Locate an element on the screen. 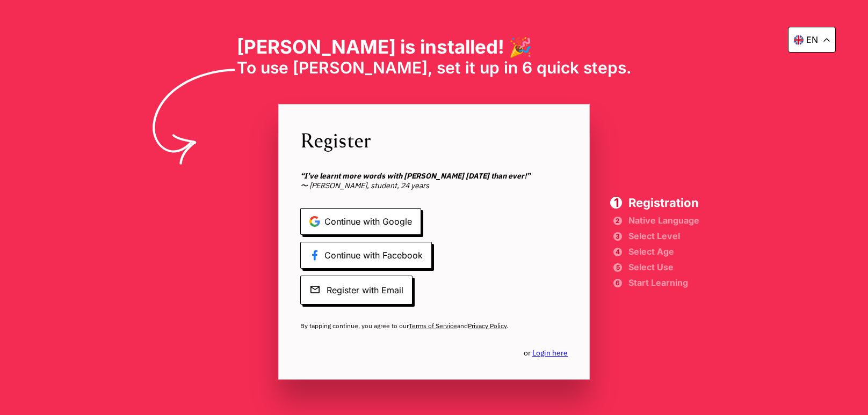 The height and width of the screenshot is (415, 868). a: Privacy Policy is located at coordinates (487, 326).